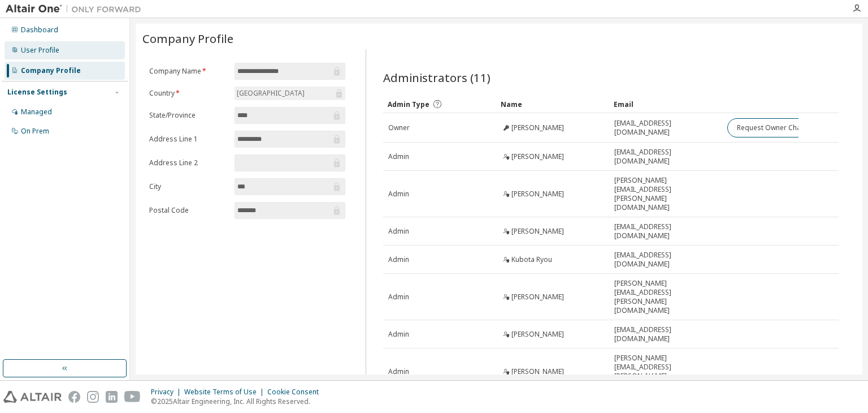  I want to click on img: youtube.svg, so click(132, 396).